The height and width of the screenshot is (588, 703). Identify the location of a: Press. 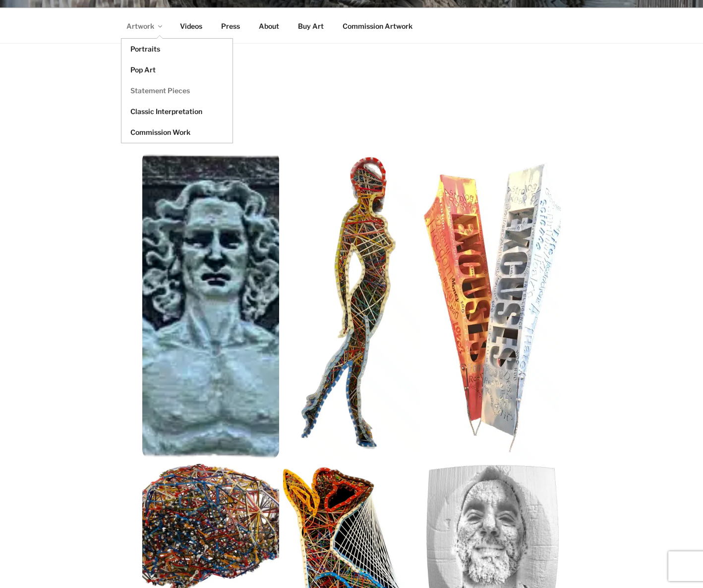
(230, 26).